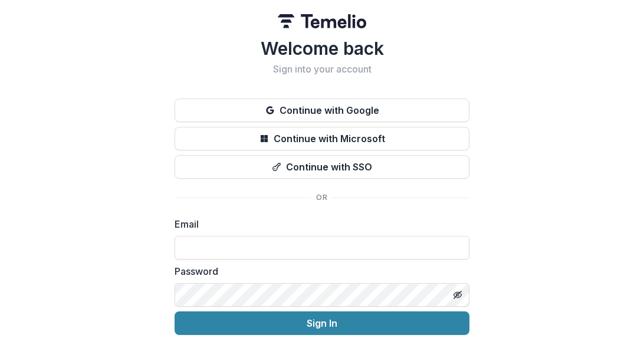 The image size is (644, 345). I want to click on label: Email, so click(319, 224).